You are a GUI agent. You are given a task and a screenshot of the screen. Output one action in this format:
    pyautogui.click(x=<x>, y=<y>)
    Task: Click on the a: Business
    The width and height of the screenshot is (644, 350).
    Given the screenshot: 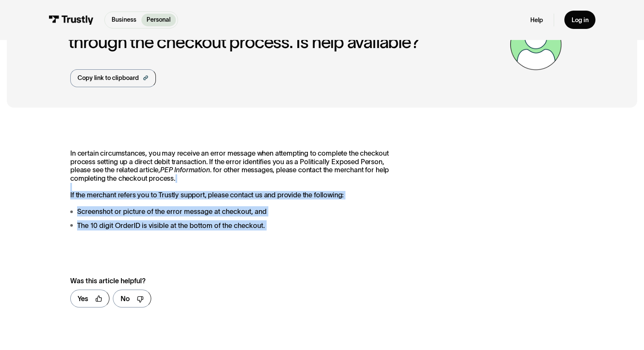 What is the action you would take?
    pyautogui.click(x=124, y=20)
    